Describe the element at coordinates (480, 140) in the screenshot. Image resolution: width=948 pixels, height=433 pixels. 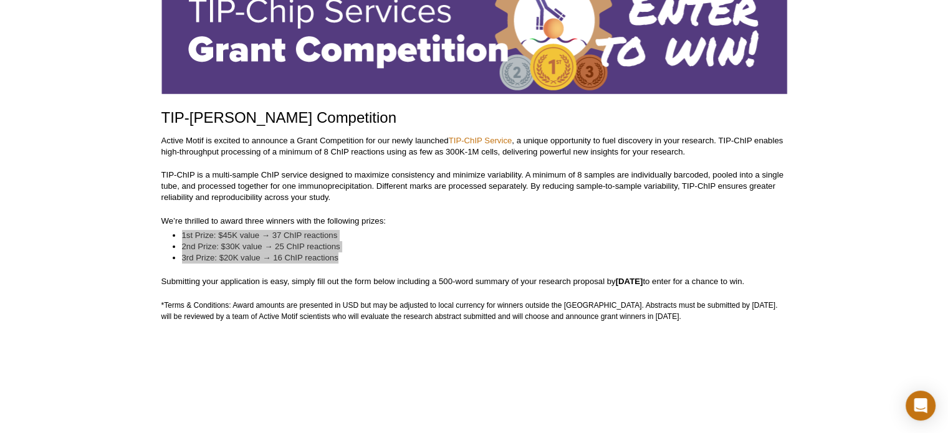
I see `a: TIP-ChIP Service` at that location.